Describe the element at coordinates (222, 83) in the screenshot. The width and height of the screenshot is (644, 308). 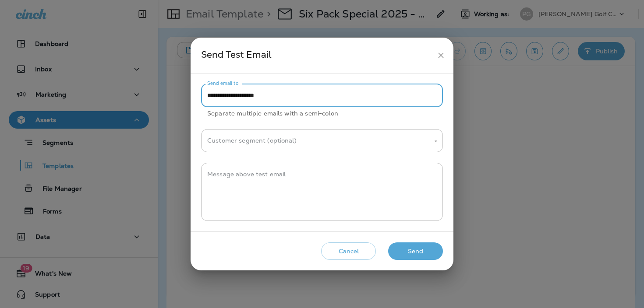
I see `label: Send email to` at that location.